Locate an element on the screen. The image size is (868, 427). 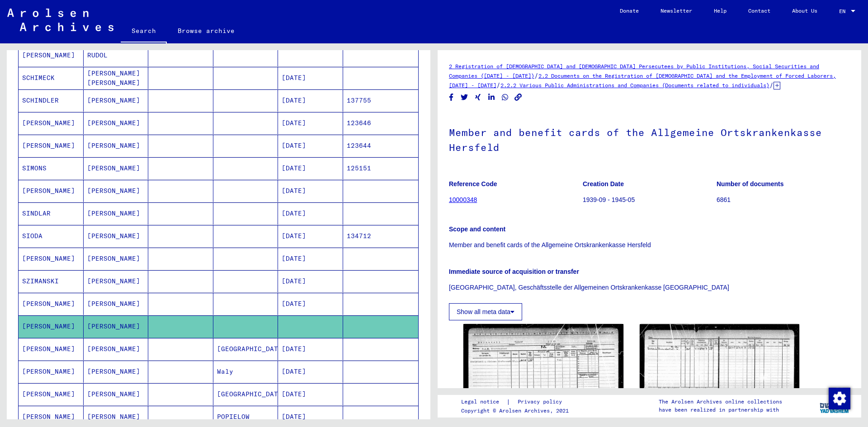
div: Change consent is located at coordinates (839, 398).